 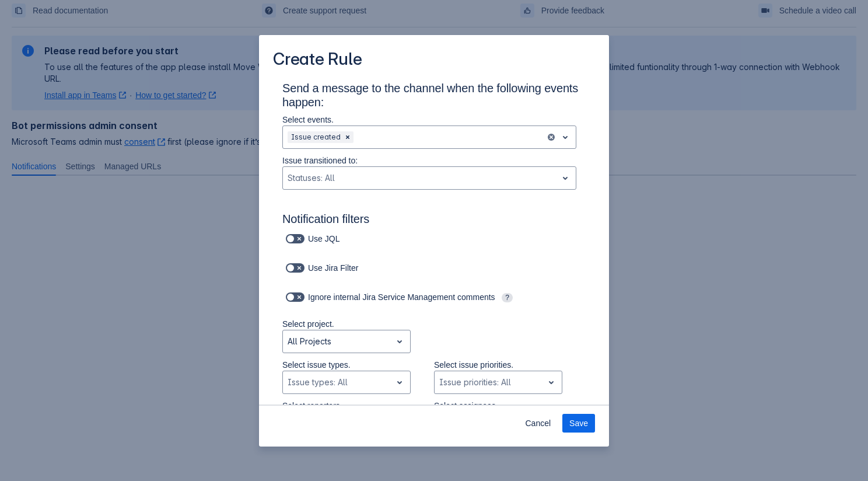 What do you see at coordinates (346, 406) in the screenshot?
I see `p: Select reporters.` at bounding box center [346, 406].